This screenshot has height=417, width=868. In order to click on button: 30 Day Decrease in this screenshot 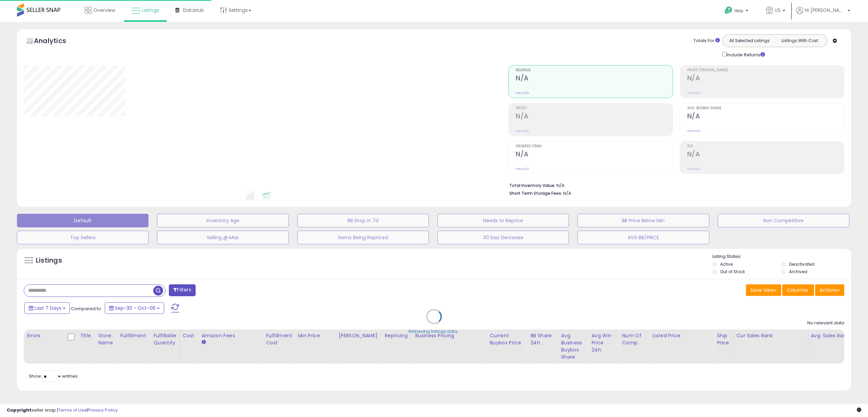, I will do `click(503, 237)`.